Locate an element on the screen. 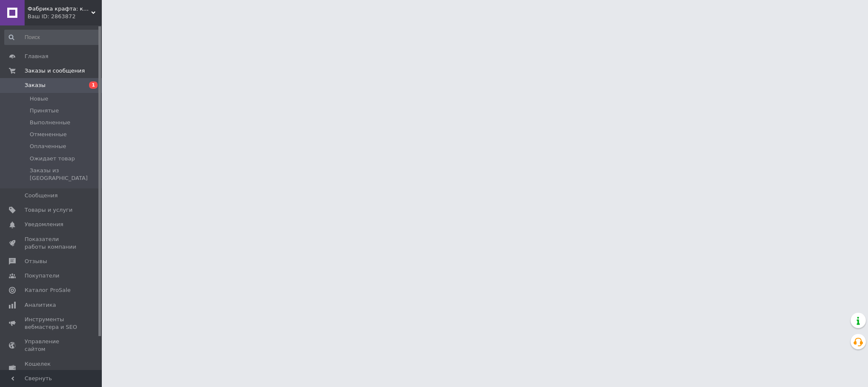  span: Покупатели is located at coordinates (42, 276).